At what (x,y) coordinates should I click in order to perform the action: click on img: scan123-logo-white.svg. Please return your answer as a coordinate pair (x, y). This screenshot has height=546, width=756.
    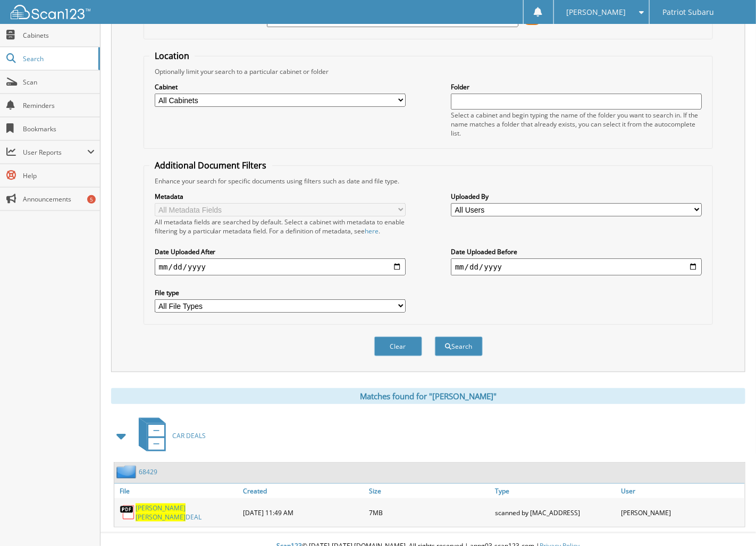
    Looking at the image, I should click on (50, 12).